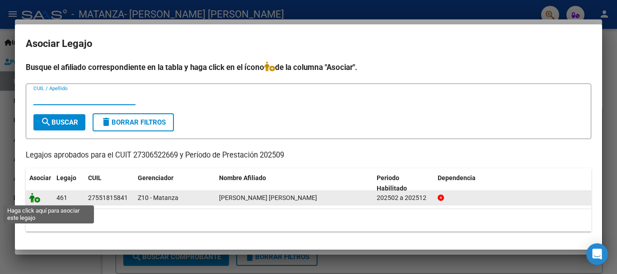  What do you see at coordinates (95, 178) in the screenshot?
I see `span: CUIL` at bounding box center [95, 178].